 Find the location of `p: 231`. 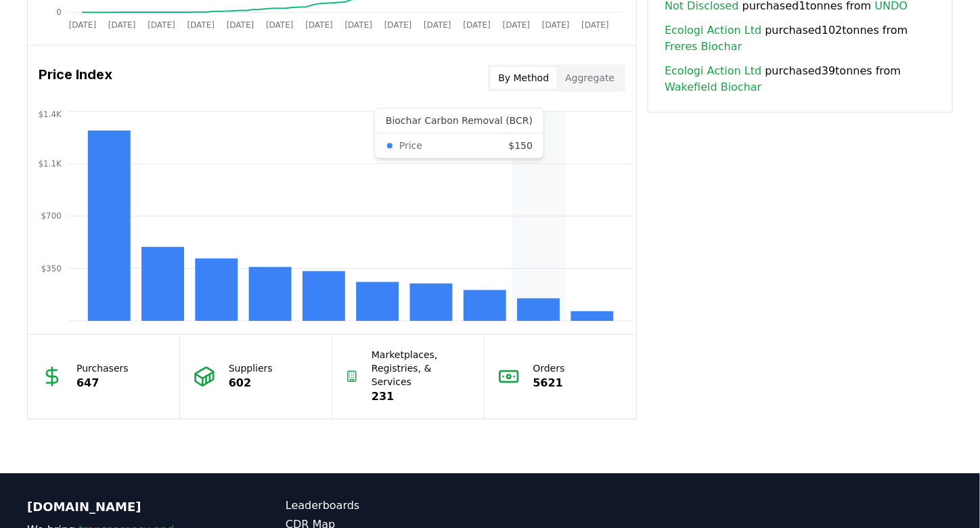

p: 231 is located at coordinates (421, 396).